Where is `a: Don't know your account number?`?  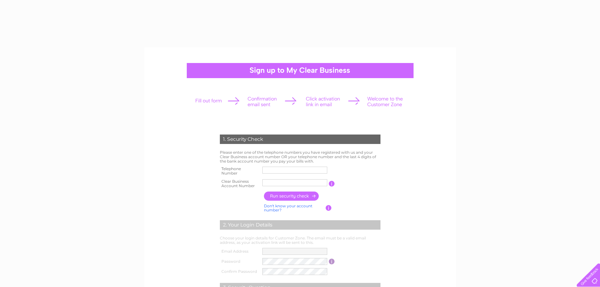
a: Don't know your account number? is located at coordinates (288, 208).